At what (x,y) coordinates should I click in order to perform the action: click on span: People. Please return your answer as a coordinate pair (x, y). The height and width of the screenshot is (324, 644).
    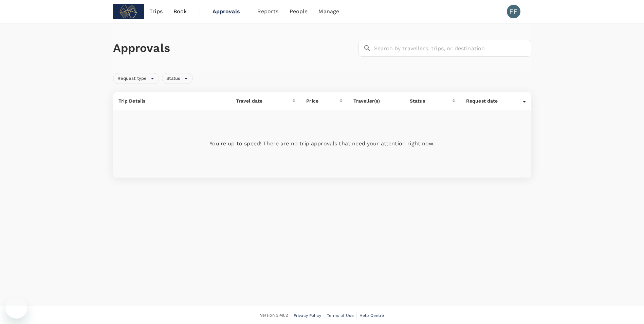
    Looking at the image, I should click on (299, 11).